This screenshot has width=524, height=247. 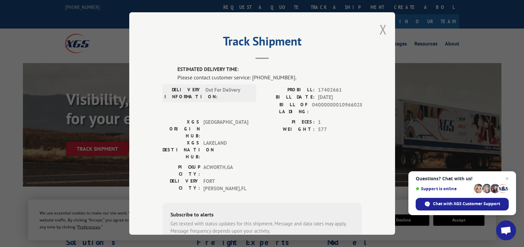 I want to click on span: Chat with XGS Customer Support, so click(x=466, y=204).